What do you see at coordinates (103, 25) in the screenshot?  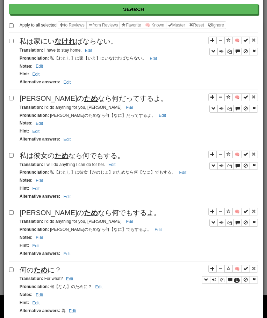 I see `button: from Reviews` at bounding box center [103, 25].